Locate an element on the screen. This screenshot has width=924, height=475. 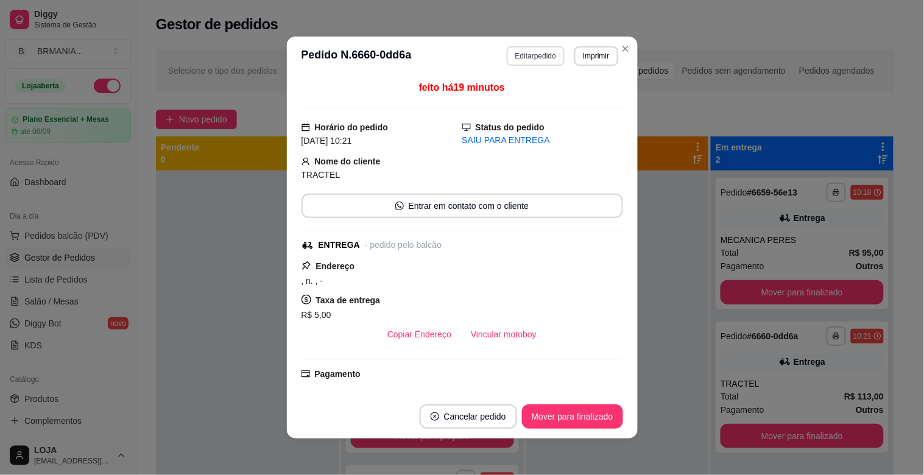
strong: Nome do cliente is located at coordinates (348, 161).